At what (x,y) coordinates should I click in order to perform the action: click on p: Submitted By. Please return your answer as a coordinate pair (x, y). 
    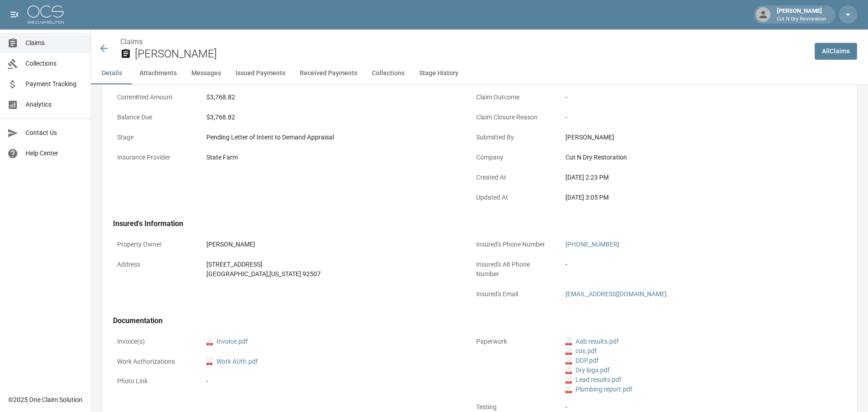
    Looking at the image, I should click on (513, 137).